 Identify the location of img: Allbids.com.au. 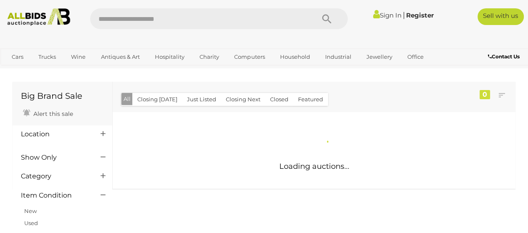
(38, 17).